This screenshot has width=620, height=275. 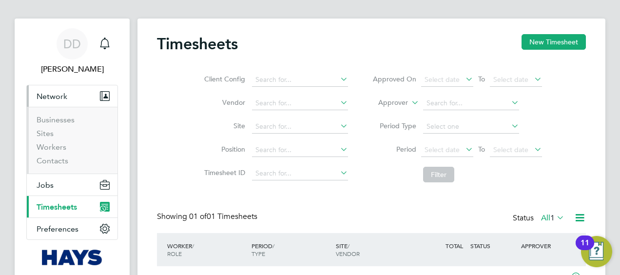 I want to click on div: 11, so click(x=585, y=249).